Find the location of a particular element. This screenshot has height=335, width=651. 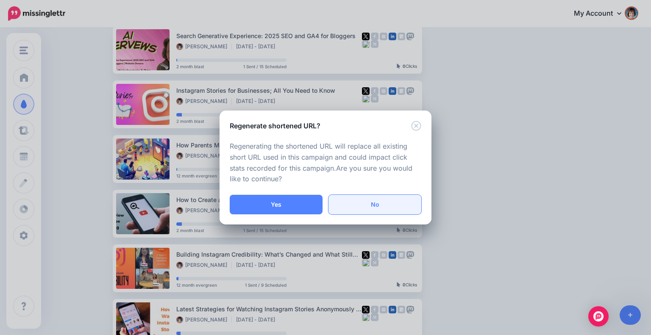

button: Yes is located at coordinates (276, 205).